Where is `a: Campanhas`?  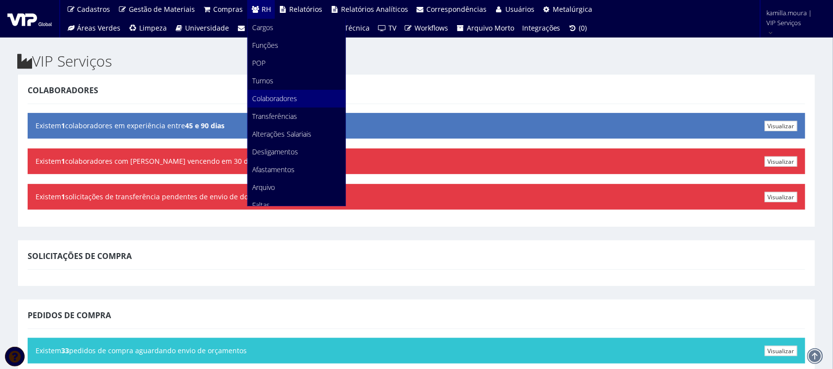 a: Campanhas is located at coordinates (262, 28).